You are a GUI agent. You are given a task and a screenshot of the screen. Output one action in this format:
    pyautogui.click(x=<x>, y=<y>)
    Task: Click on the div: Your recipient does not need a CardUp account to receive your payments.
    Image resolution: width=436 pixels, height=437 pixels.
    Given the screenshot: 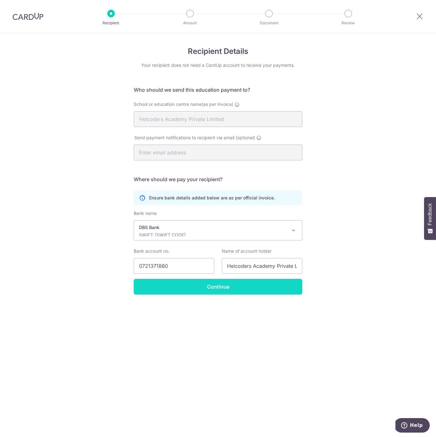 What is the action you would take?
    pyautogui.click(x=218, y=65)
    